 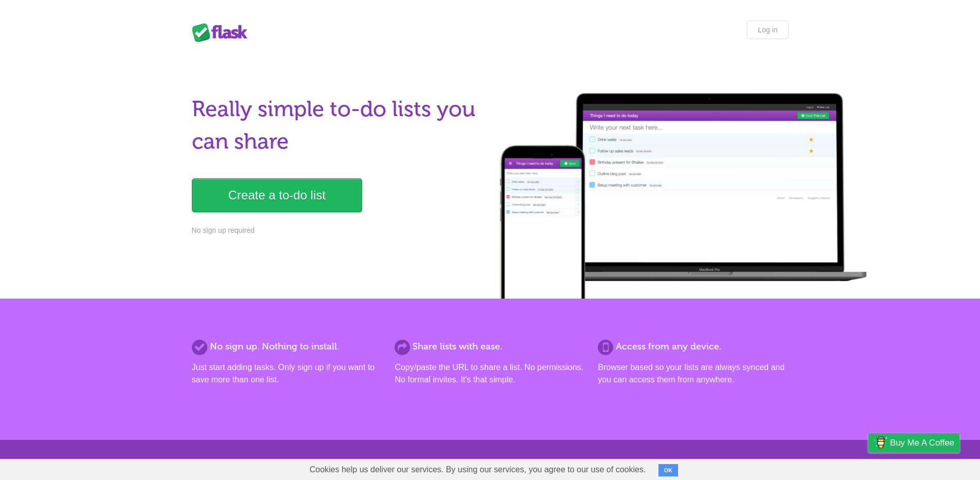 I want to click on div: Flask Lists, so click(x=223, y=32).